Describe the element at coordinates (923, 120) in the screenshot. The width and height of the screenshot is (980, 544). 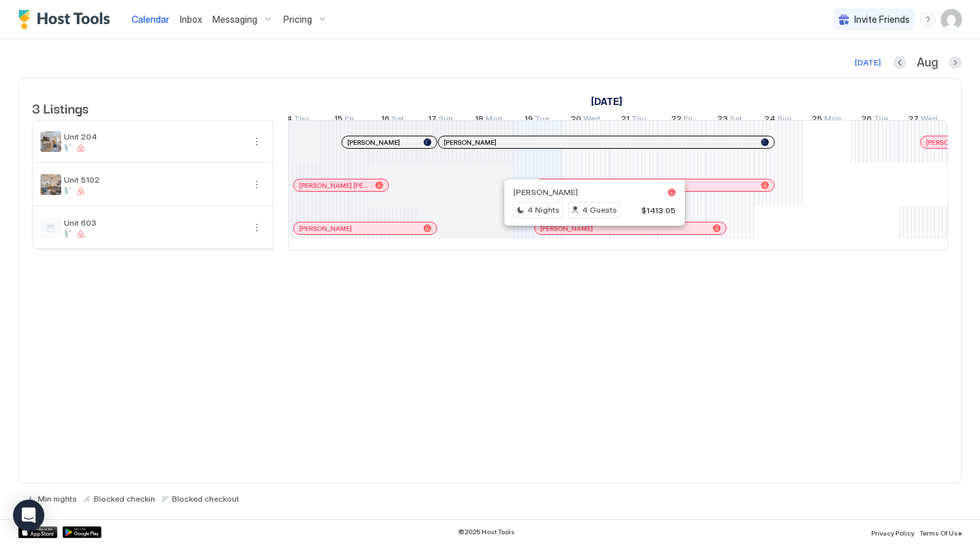
I see `a: August 27, 2025` at that location.